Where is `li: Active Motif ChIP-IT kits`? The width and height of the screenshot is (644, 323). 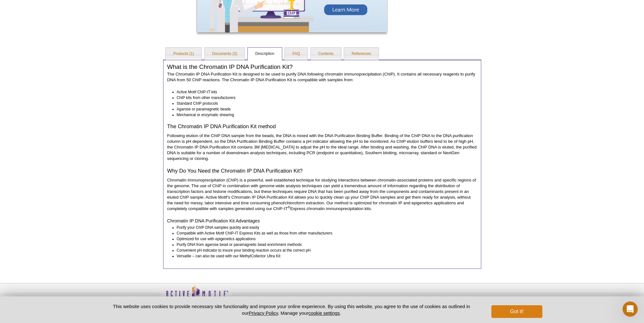
li: Active Motif ChIP-IT kits is located at coordinates (324, 92).